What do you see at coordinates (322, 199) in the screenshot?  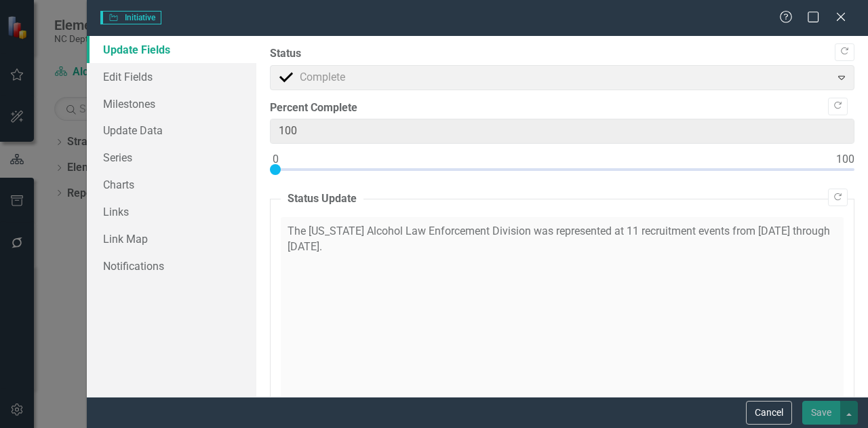 I see `legend: Status Update` at bounding box center [322, 199].